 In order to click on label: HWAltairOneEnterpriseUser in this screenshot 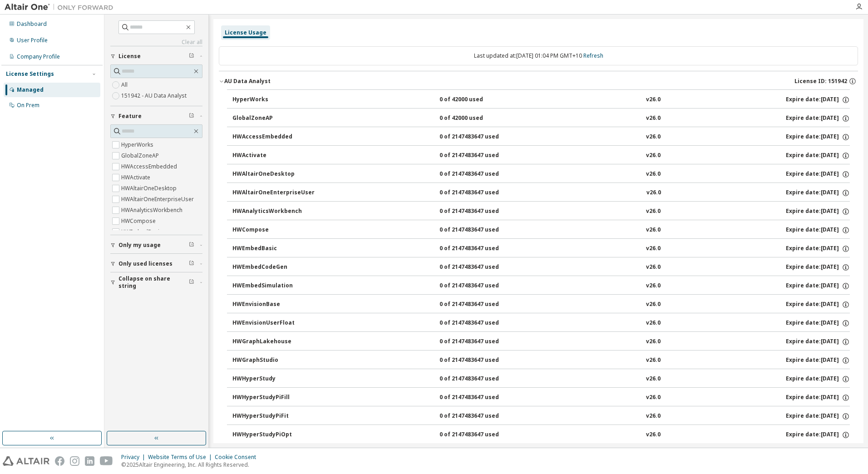, I will do `click(159, 199)`.